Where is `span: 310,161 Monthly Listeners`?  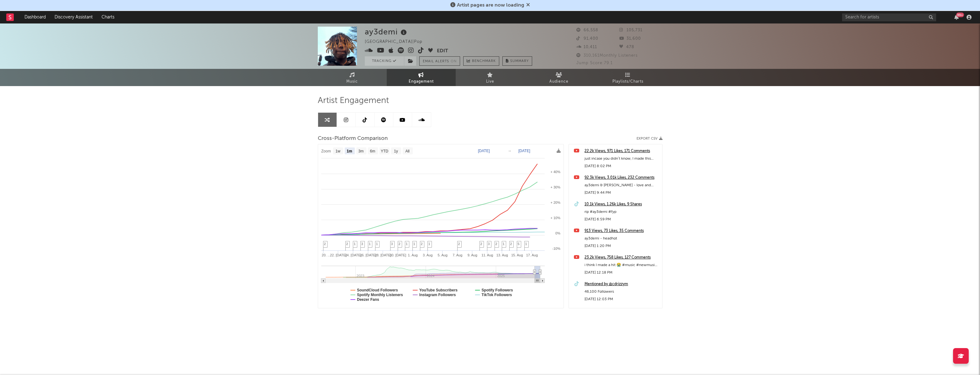
span: 310,161 Monthly Listeners is located at coordinates (607, 55).